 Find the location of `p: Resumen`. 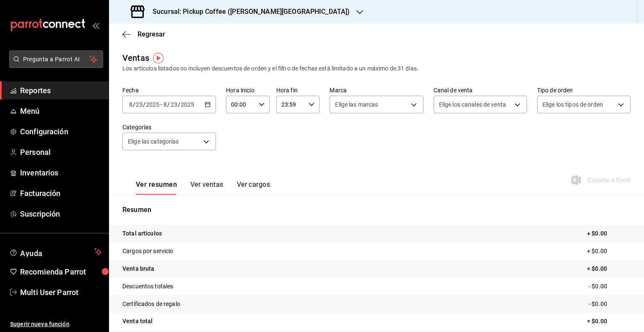

p: Resumen is located at coordinates (377, 210).